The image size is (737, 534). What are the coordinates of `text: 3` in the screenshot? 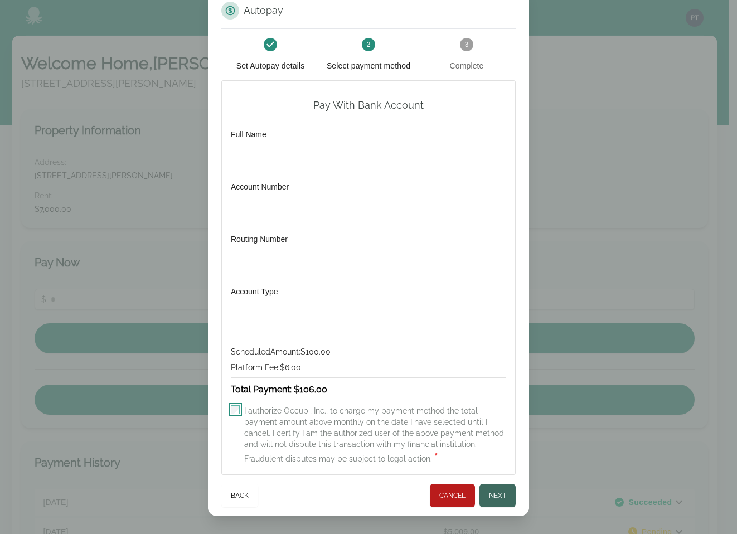 It's located at (467, 45).